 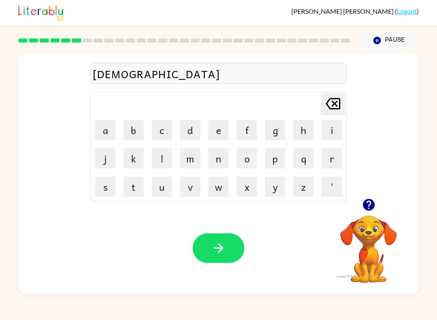 What do you see at coordinates (162, 186) in the screenshot?
I see `button: u` at bounding box center [162, 186].